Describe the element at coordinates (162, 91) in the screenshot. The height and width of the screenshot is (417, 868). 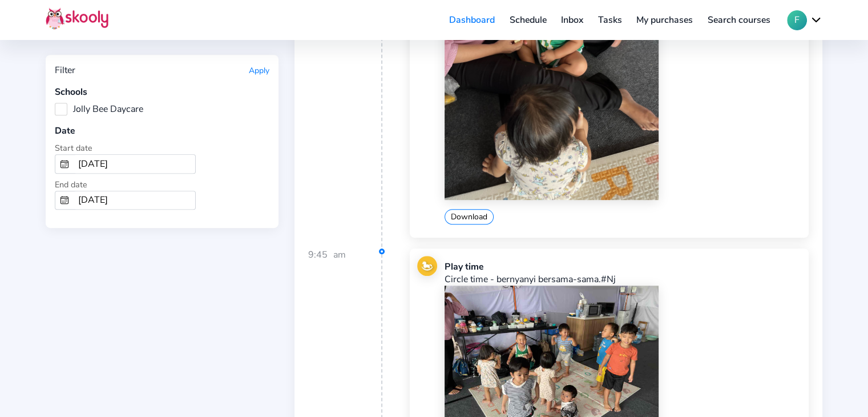
I see `div: Schools` at that location.